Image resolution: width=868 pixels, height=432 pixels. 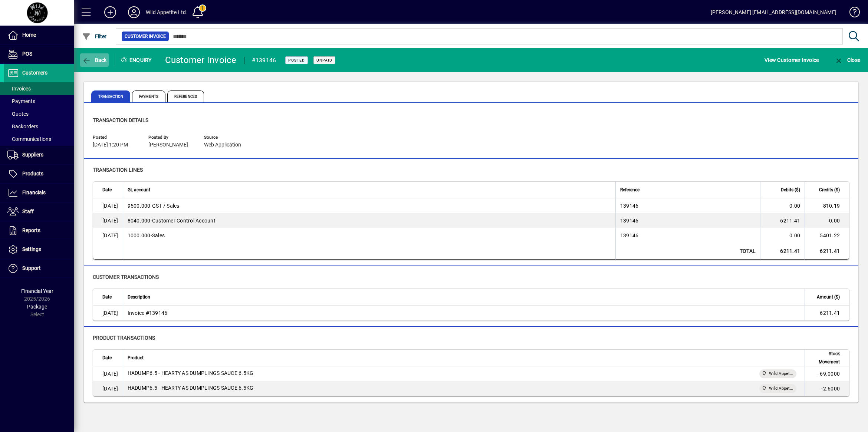 What do you see at coordinates (153, 206) in the screenshot?
I see `span: GST / Sales` at bounding box center [153, 206].